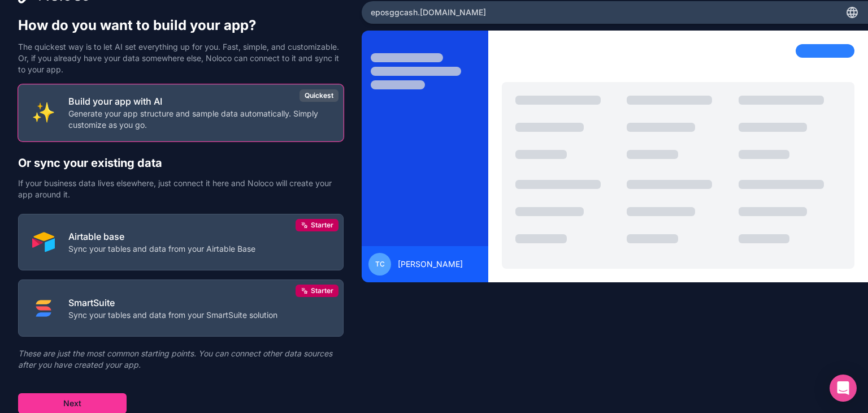 This screenshot has height=413, width=868. I want to click on p: SmartSuite, so click(172, 303).